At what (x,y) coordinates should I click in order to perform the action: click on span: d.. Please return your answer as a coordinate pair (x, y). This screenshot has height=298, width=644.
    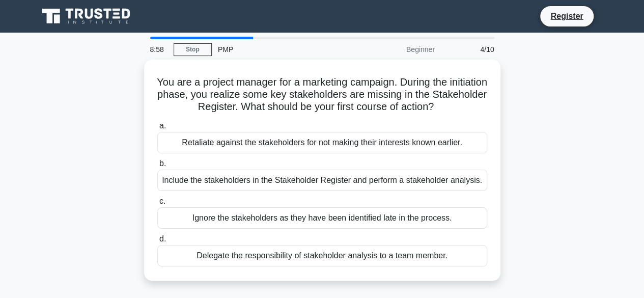
    Looking at the image, I should click on (163, 238).